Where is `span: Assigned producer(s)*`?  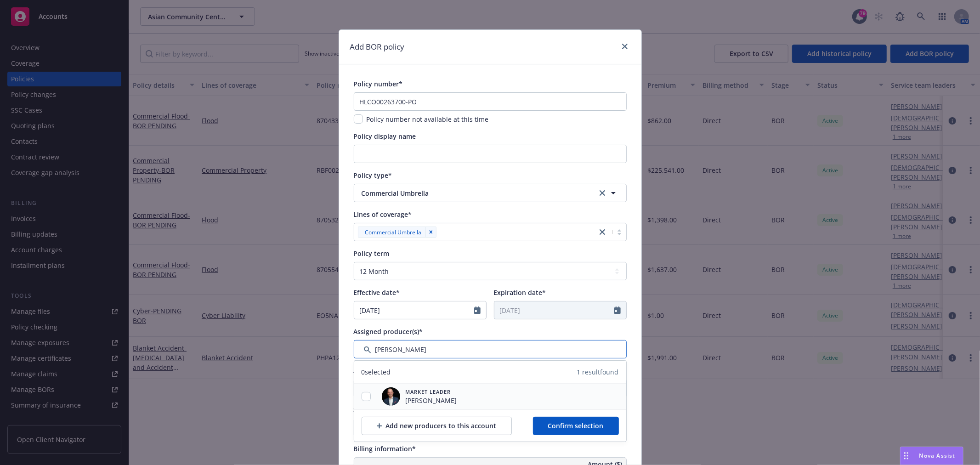
span: Assigned producer(s)* is located at coordinates (388, 331).